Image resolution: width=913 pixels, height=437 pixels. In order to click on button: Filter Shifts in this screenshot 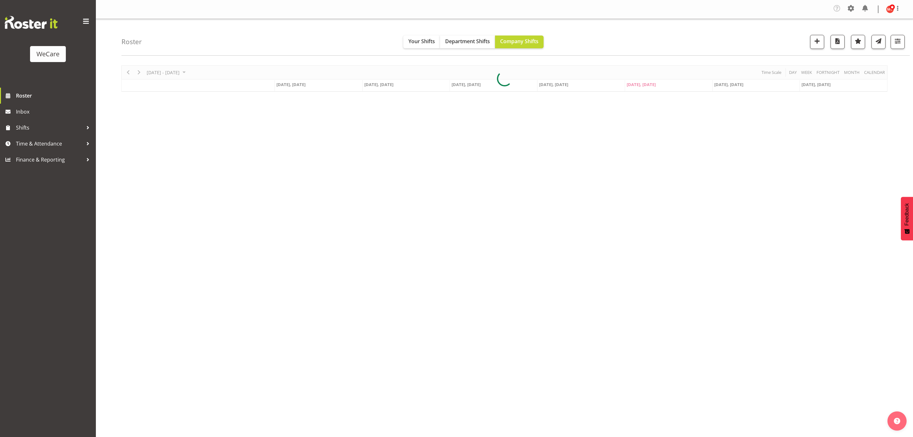, I will do `click(898, 42)`.